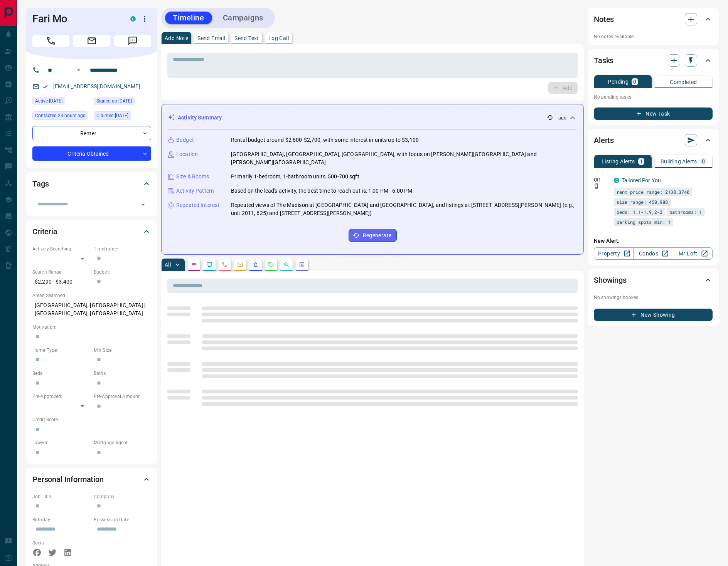 This screenshot has height=566, width=728. What do you see at coordinates (61, 249) in the screenshot?
I see `p: Actively Searching:` at bounding box center [61, 249].